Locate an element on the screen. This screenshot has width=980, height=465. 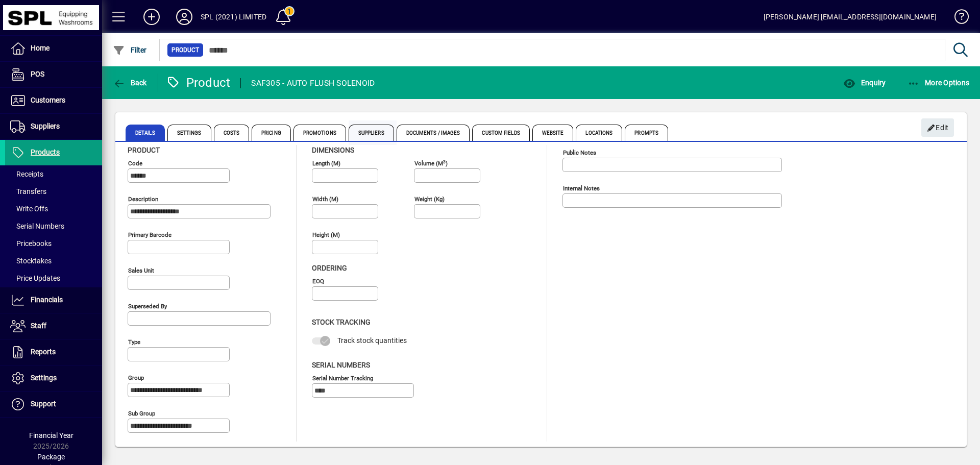
span: Receipts is located at coordinates (27, 174).